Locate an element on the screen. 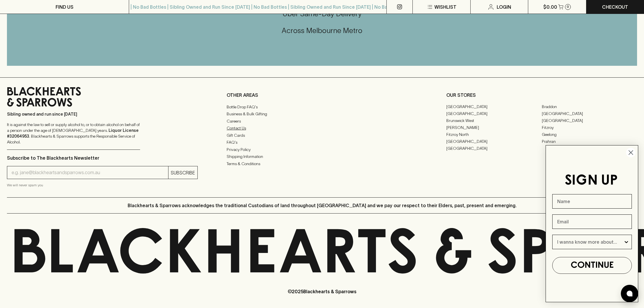  p: Checkout is located at coordinates (615, 7).